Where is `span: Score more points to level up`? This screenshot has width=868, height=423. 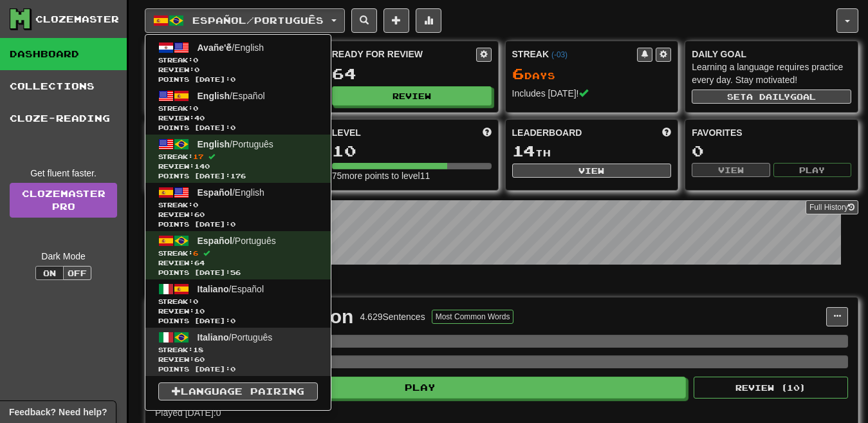 span: Score more points to level up is located at coordinates (487, 132).